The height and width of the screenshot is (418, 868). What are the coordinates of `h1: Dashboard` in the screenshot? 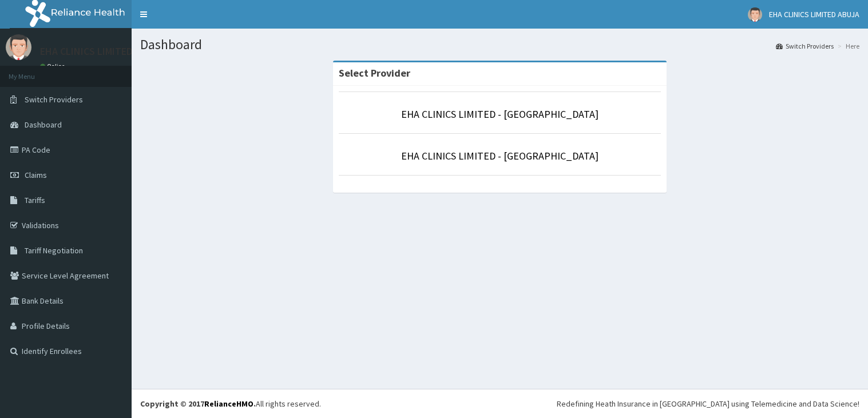 It's located at (499, 44).